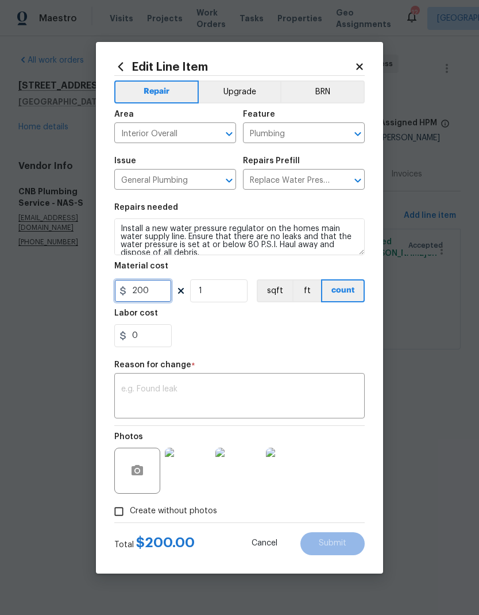 The height and width of the screenshot is (615, 479). Describe the element at coordinates (153, 365) in the screenshot. I see `h5: Reason for change` at that location.